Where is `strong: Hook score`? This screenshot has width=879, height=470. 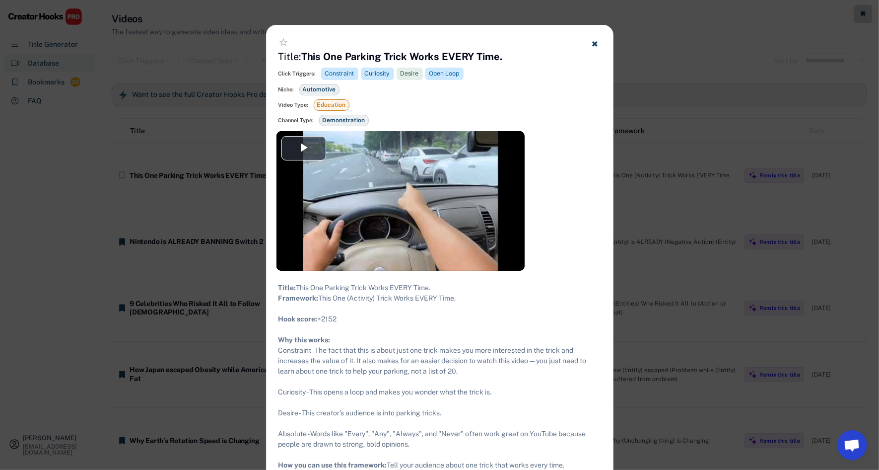
strong: Hook score is located at coordinates (297, 319).